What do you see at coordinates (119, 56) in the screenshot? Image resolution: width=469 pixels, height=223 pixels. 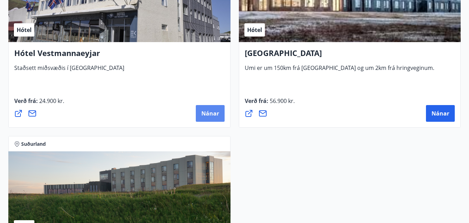 I see `h4: Hótel Vestmannaeyjar` at bounding box center [119, 56].